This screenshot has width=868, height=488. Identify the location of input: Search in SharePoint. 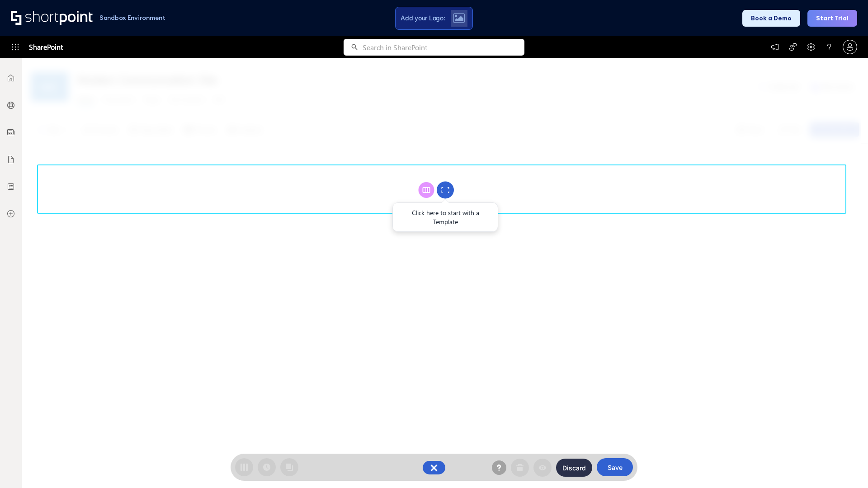
(444, 47).